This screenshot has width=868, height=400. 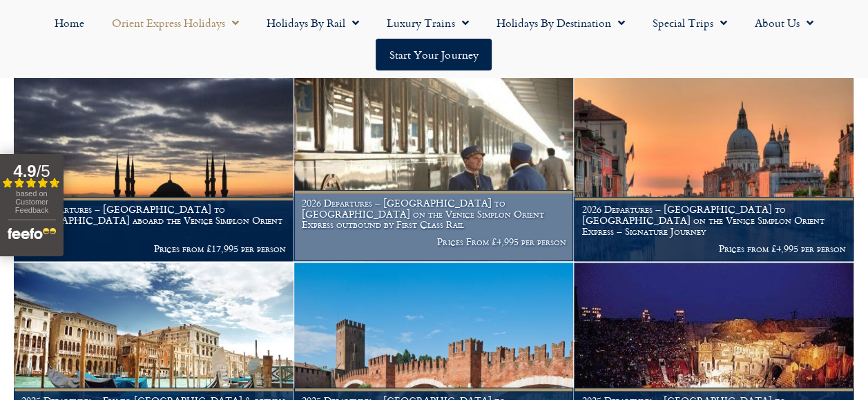 What do you see at coordinates (434, 241) in the screenshot?
I see `p: Prices From £4,995 per person` at bounding box center [434, 241].